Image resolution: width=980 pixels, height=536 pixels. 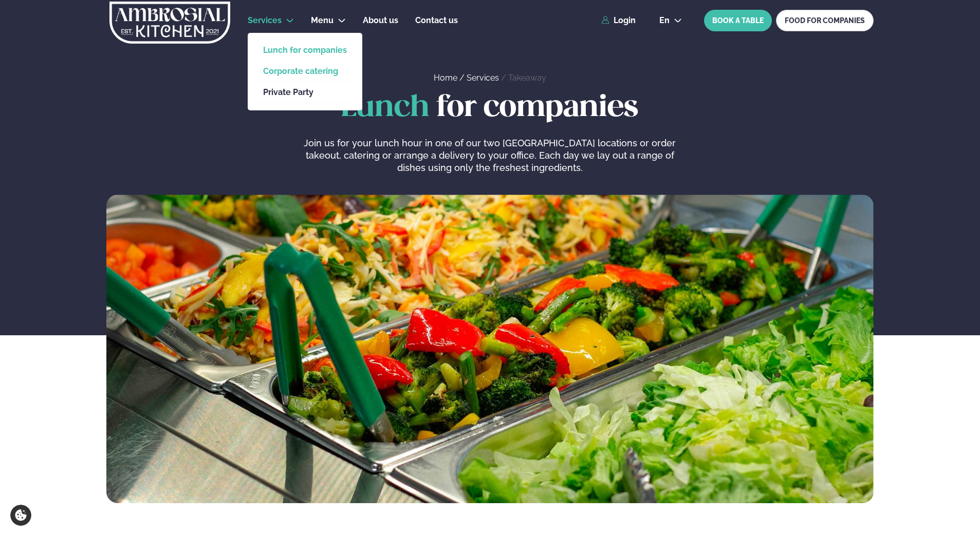 What do you see at coordinates (322, 20) in the screenshot?
I see `a: Menu` at bounding box center [322, 20].